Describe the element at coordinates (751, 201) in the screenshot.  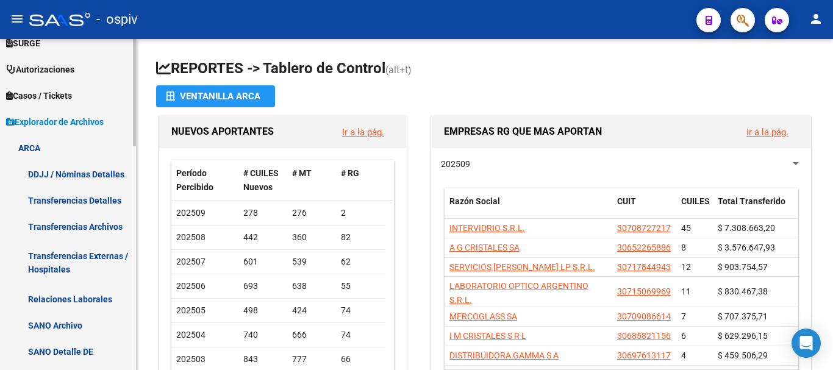
I see `span: Total Transferido` at that location.